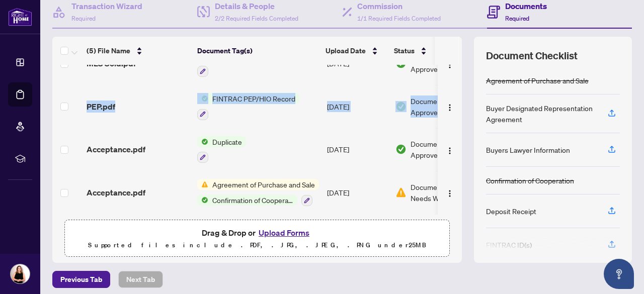 The width and height of the screenshot is (644, 294). Describe the element at coordinates (528, 150) in the screenshot. I see `div: Buyers Lawyer Information` at that location.